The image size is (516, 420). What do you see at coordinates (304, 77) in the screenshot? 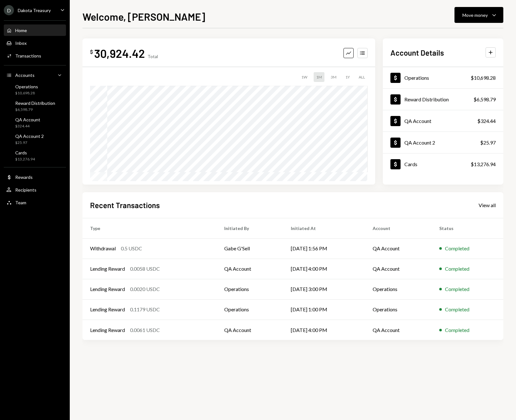
I see `div: 1W` at bounding box center [304, 77].